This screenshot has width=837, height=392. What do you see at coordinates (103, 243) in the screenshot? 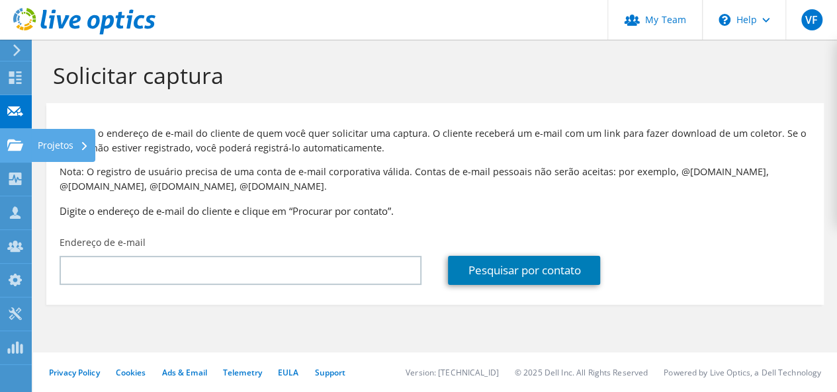
I see `label: Endereço de e-mail` at bounding box center [103, 243].